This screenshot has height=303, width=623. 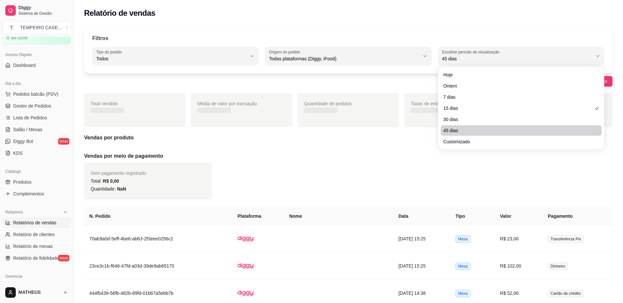 What do you see at coordinates (518, 108) in the screenshot?
I see `span: 15 dias` at bounding box center [518, 108].